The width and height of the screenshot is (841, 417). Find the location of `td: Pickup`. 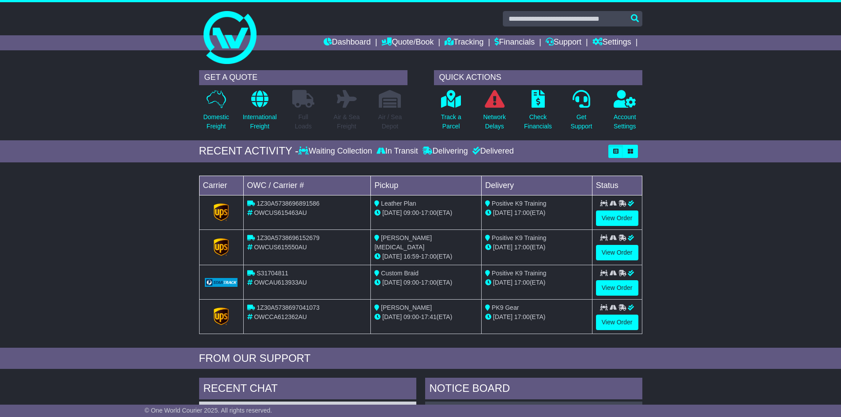

td: Pickup is located at coordinates (426, 185).